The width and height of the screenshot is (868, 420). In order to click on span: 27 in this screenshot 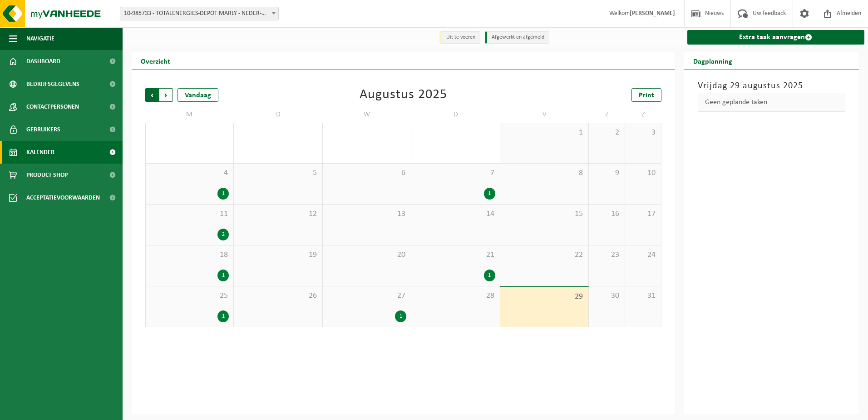, I will do `click(367, 296)`.